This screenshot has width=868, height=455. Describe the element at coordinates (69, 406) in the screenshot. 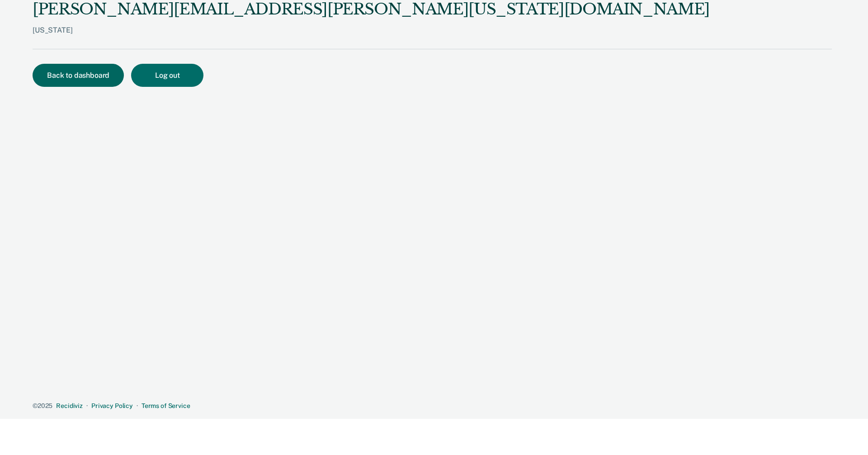

I see `a: Recidiviz` at that location.